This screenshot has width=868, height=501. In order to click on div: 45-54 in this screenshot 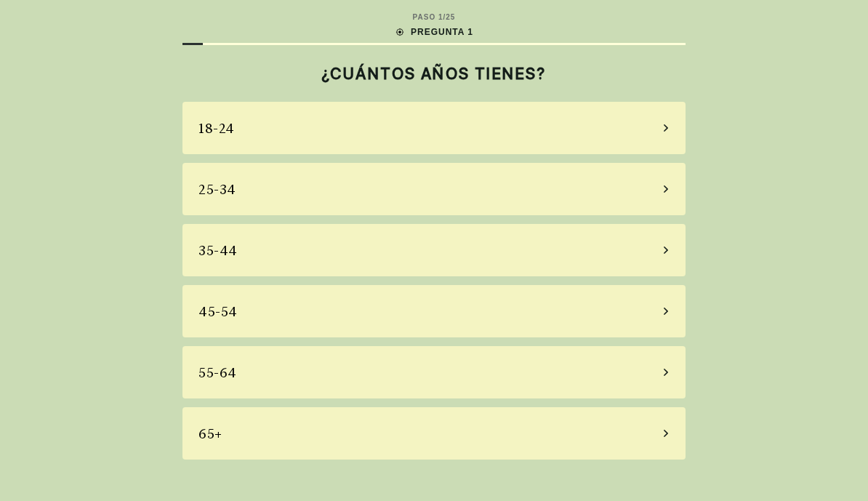, I will do `click(218, 311)`.